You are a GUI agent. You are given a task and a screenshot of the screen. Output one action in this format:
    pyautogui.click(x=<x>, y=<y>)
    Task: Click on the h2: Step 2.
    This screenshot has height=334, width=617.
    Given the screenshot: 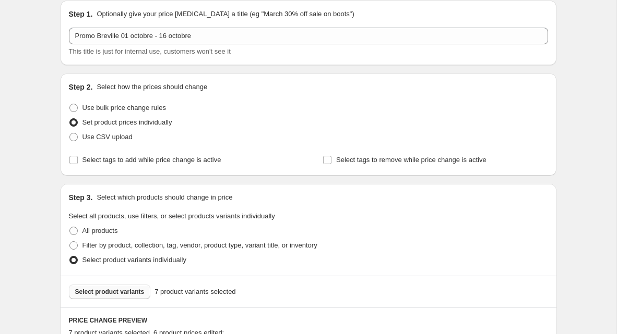 What is the action you would take?
    pyautogui.click(x=81, y=87)
    